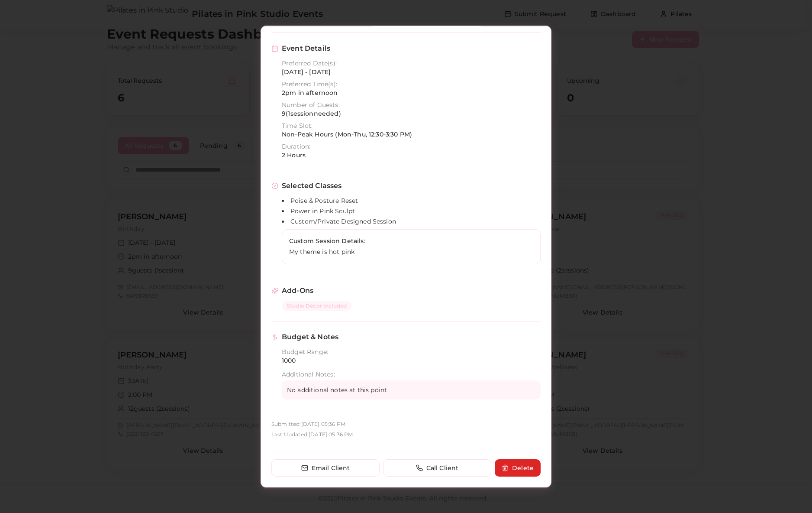 The height and width of the screenshot is (513, 812). Describe the element at coordinates (411, 93) in the screenshot. I see `p: 2pm in afternoon` at that location.